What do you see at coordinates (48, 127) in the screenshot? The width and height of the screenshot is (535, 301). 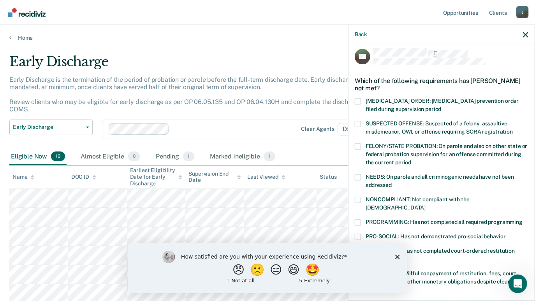 I see `span: Early Discharge` at bounding box center [48, 127].